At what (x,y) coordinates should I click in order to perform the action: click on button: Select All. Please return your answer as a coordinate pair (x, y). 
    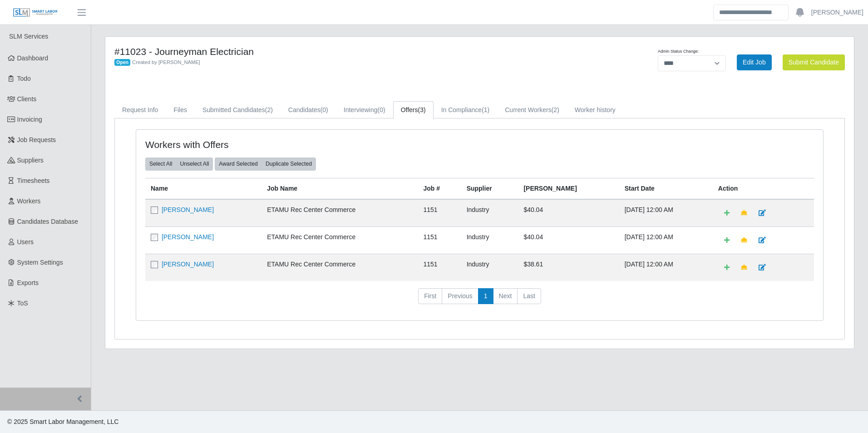
    Looking at the image, I should click on (161, 164).